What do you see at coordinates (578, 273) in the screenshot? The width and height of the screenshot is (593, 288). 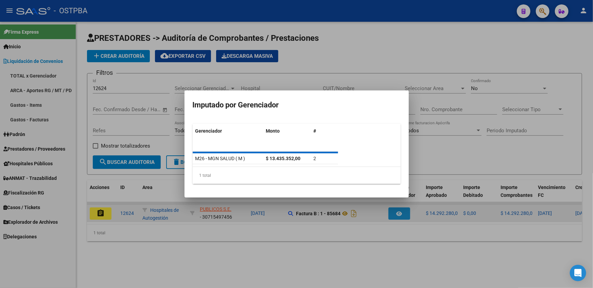 I see `div: Open Intercom Messenger` at bounding box center [578, 273].